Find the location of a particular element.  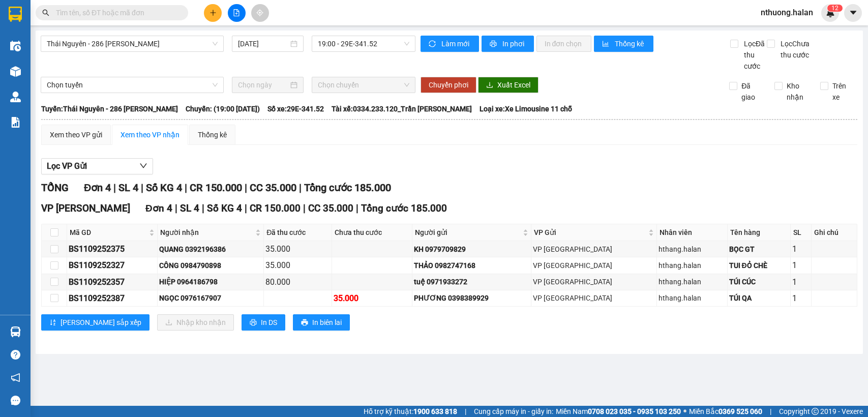

sup: 12 is located at coordinates (835, 8).